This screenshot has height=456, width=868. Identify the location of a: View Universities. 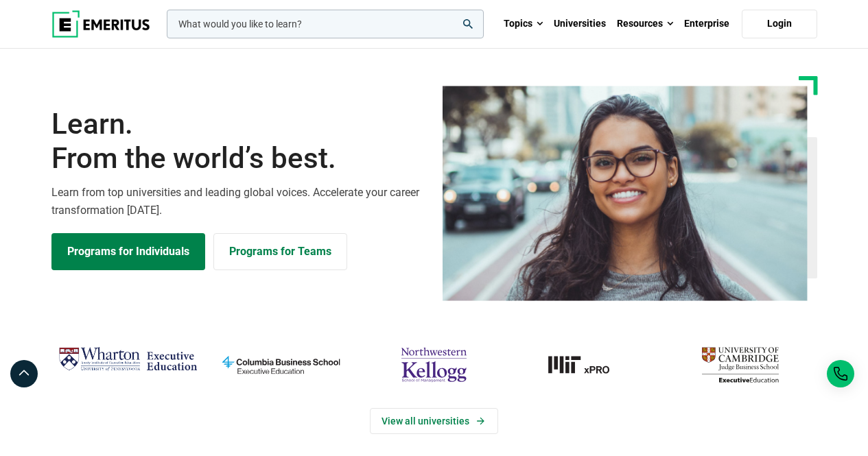
(434, 422).